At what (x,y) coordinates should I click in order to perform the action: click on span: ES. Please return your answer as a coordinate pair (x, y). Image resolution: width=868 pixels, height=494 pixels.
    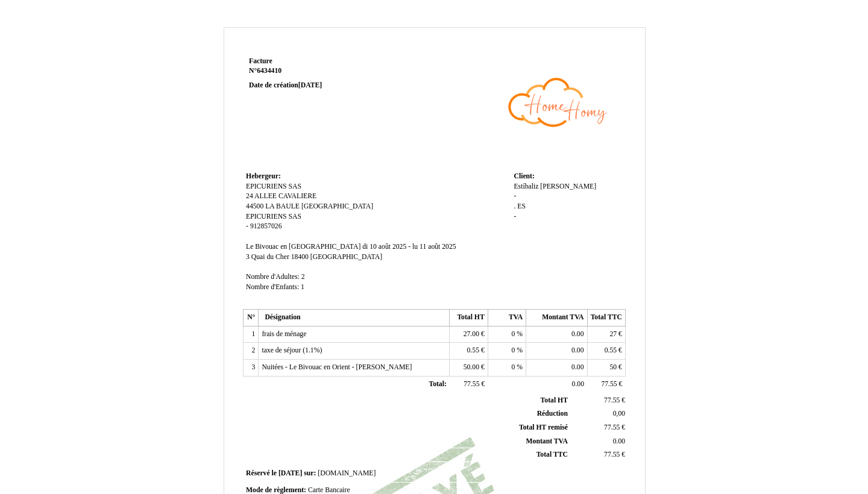
    Looking at the image, I should click on (521, 206).